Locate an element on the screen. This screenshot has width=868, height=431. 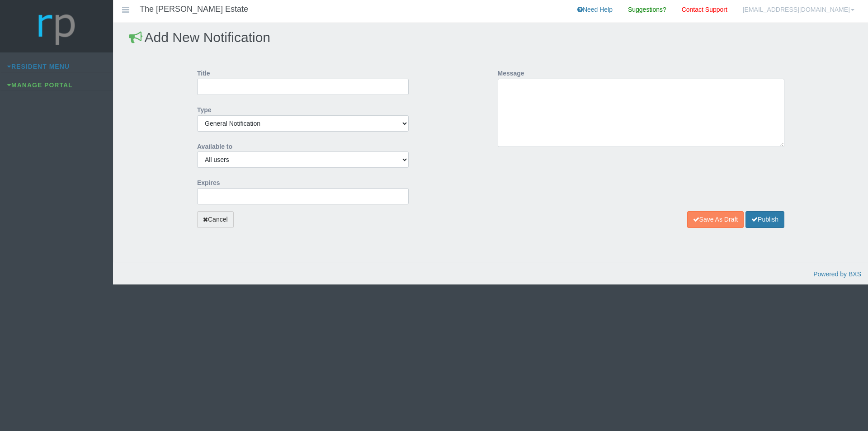
label: Message is located at coordinates (511, 72).